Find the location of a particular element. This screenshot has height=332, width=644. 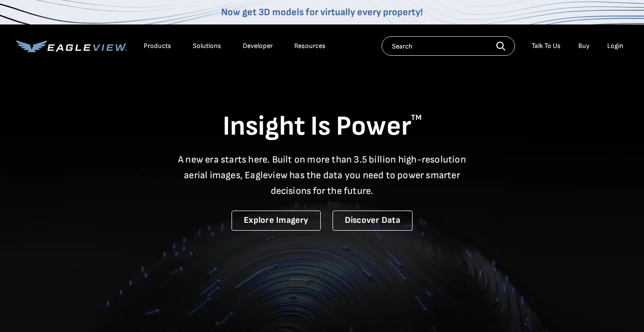

h1: Insight Is Power is located at coordinates (322, 127).